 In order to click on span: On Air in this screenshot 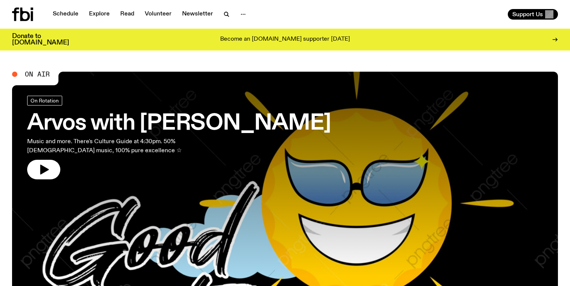, I will do `click(37, 74)`.